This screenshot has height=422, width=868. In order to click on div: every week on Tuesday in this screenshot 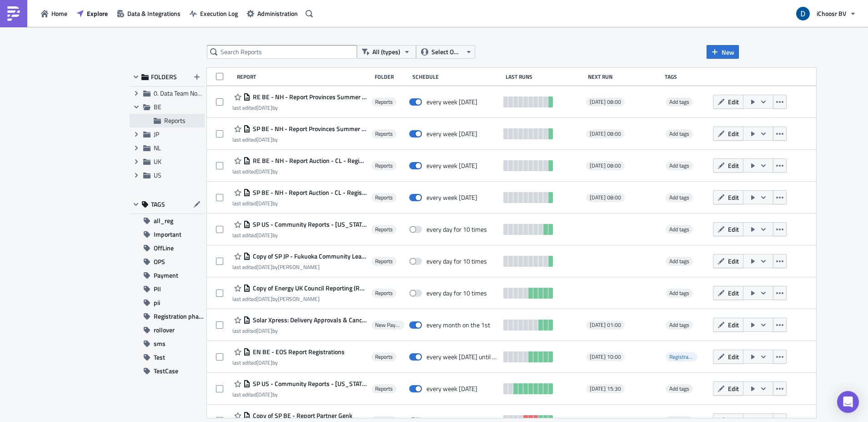, I will do `click(452, 389)`.